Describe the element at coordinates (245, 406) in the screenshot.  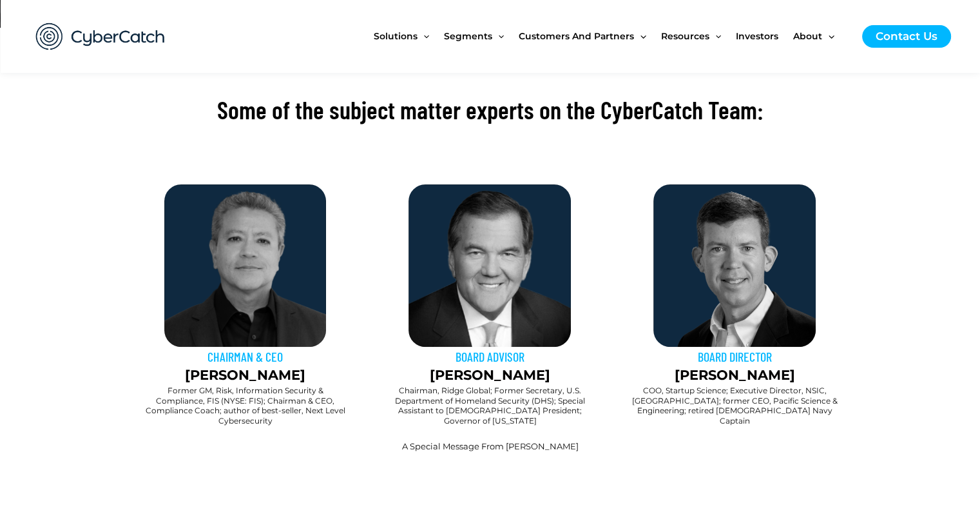
I see `h2: Former GM, Risk, Information Security & Compliance, FIS (NYSE: FIS); Chairman & CEO, Compliance C...` at that location.